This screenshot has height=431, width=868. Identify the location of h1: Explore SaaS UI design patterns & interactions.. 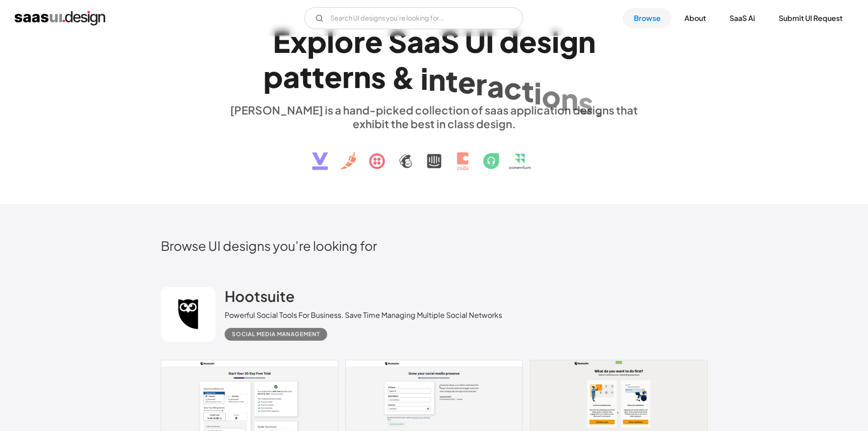
(434, 59).